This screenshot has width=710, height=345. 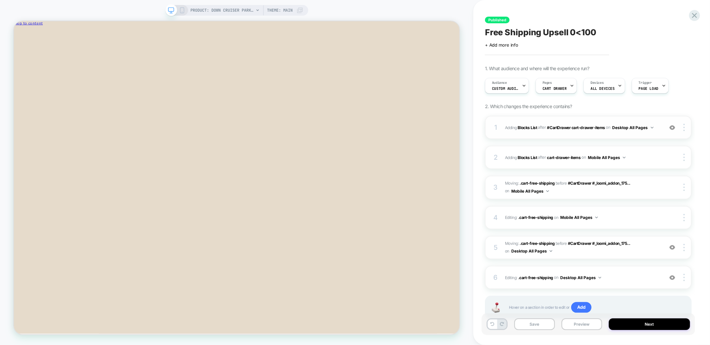 What do you see at coordinates (537, 68) in the screenshot?
I see `span: 1. What audience and where will the experience run?` at bounding box center [537, 68].